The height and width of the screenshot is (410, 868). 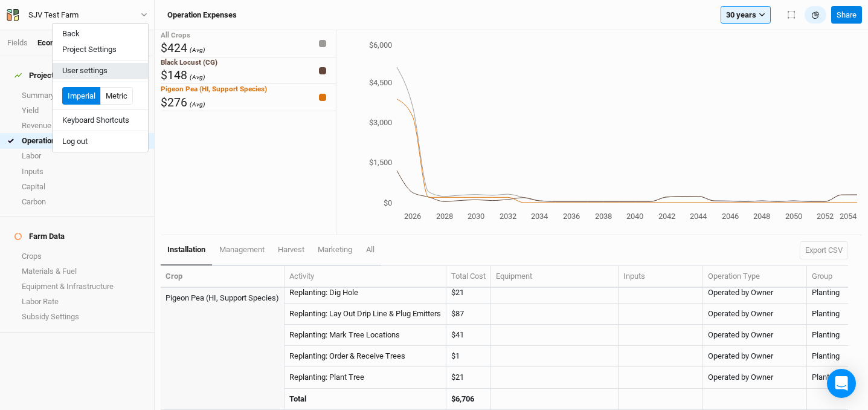 What do you see at coordinates (82, 96) in the screenshot?
I see `button: Imperial` at bounding box center [82, 96].